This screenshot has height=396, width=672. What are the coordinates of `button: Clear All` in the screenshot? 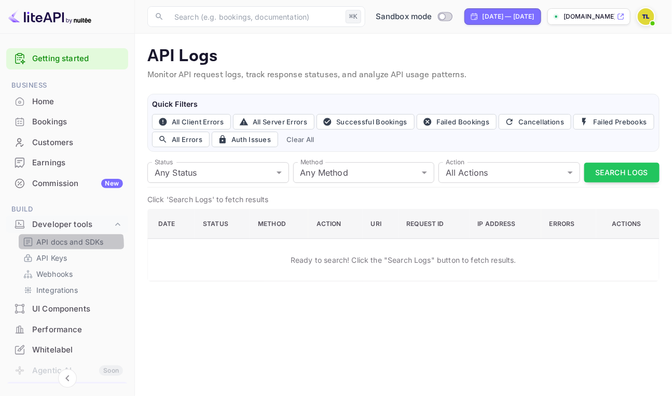 It's located at (300, 139).